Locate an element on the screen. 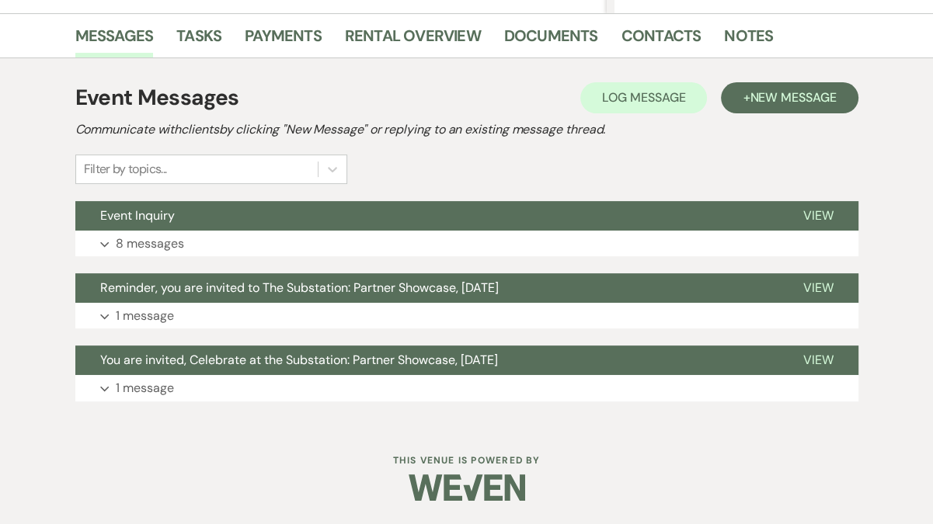 The height and width of the screenshot is (524, 933). a: Documents is located at coordinates (551, 40).